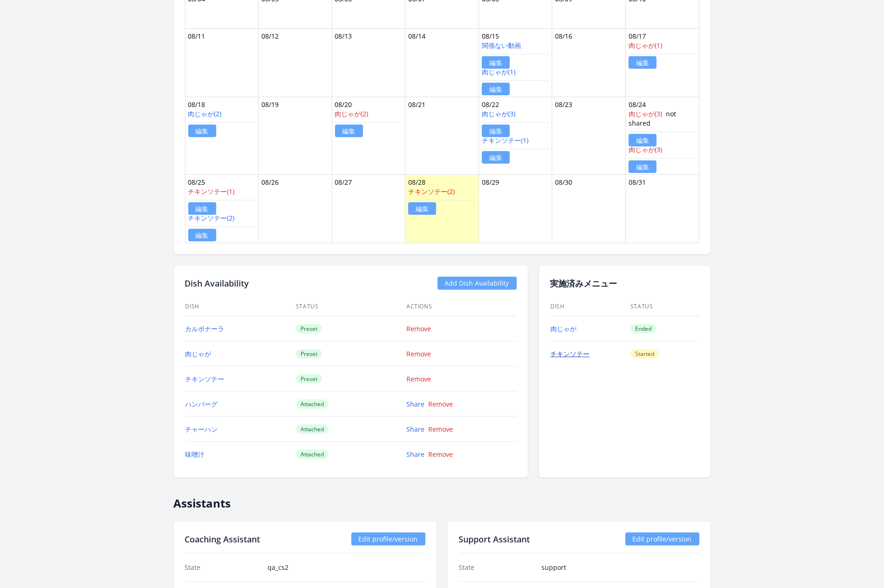  I want to click on dd: support, so click(620, 568).